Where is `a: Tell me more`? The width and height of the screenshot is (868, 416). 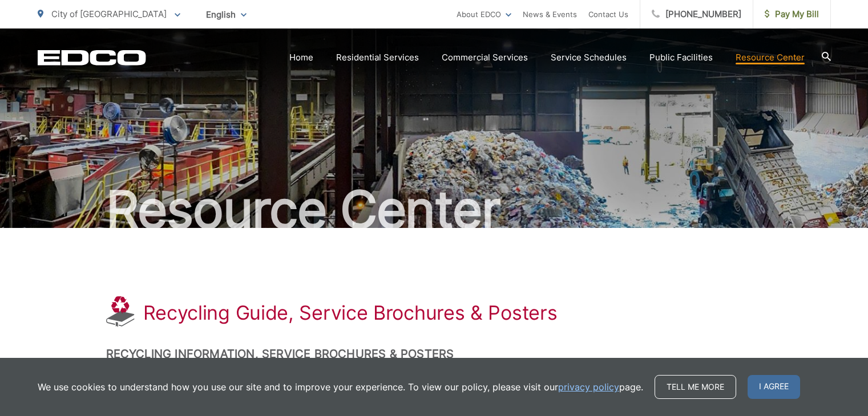 a: Tell me more is located at coordinates (695, 387).